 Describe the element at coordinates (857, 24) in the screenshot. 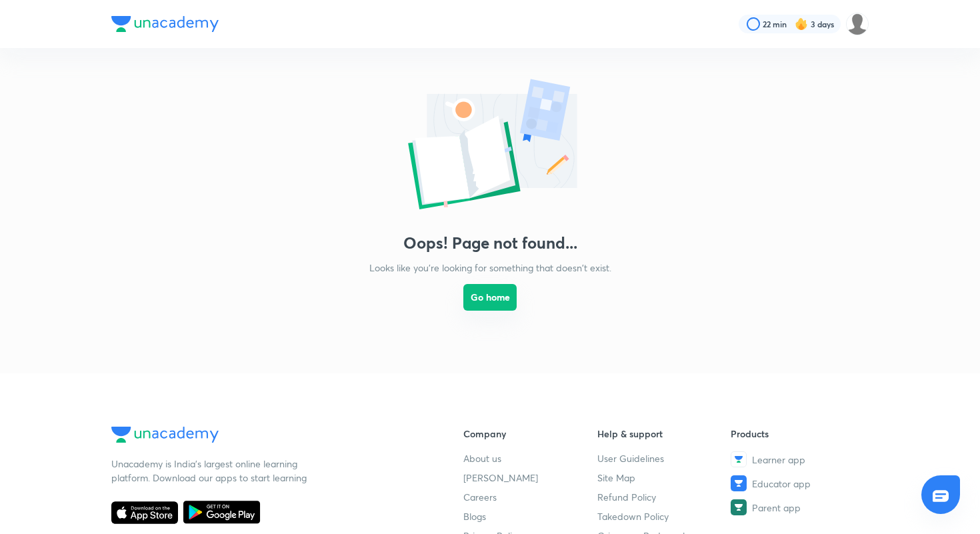

I see `img: Ayush Kumar` at that location.